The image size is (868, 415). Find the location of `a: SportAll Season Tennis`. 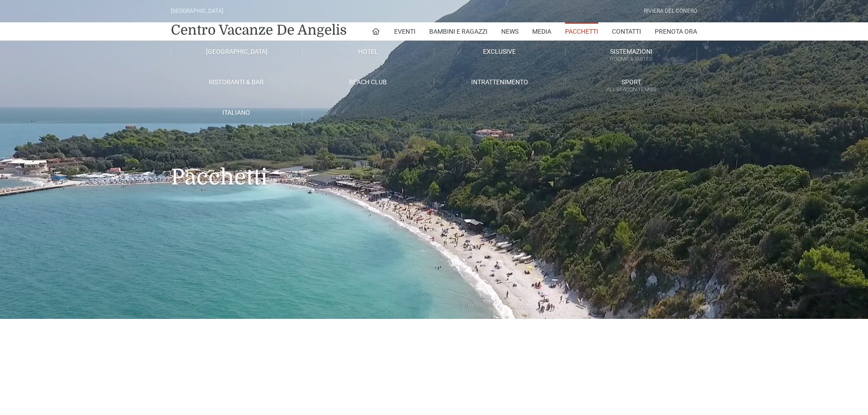

a: SportAll Season Tennis is located at coordinates (631, 86).